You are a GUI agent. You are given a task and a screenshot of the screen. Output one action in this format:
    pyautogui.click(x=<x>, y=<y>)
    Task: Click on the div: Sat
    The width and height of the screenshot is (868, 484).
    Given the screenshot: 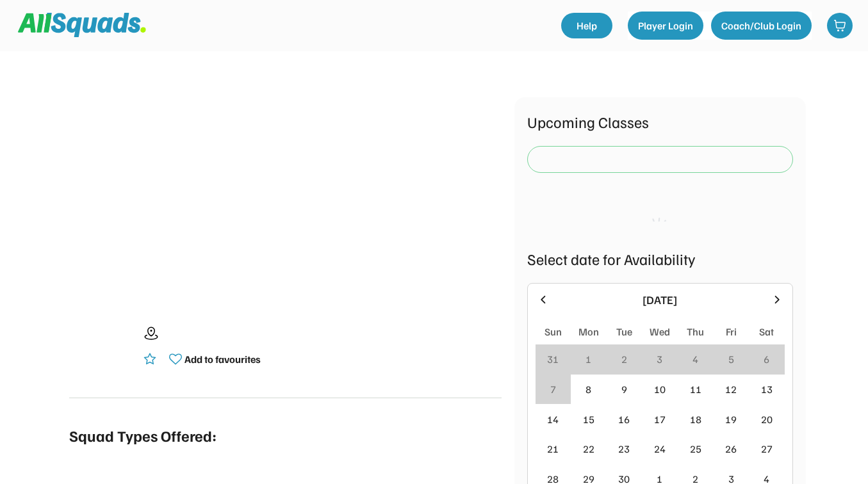 What is the action you would take?
    pyautogui.click(x=766, y=332)
    